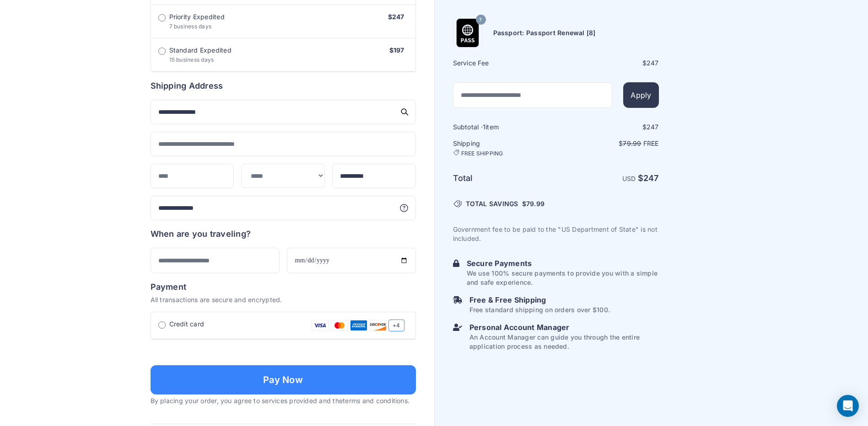 This screenshot has width=868, height=426. Describe the element at coordinates (339, 326) in the screenshot. I see `img: Mastercard` at that location.